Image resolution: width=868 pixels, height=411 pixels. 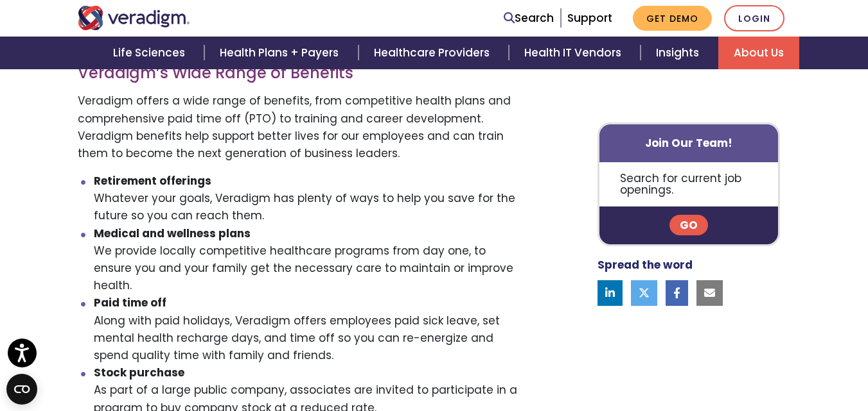 What do you see at coordinates (310, 199) in the screenshot?
I see `li: Whatever your goals, Veradigm has plenty of ways to help you save for the future so you can reach...` at bounding box center [310, 199].